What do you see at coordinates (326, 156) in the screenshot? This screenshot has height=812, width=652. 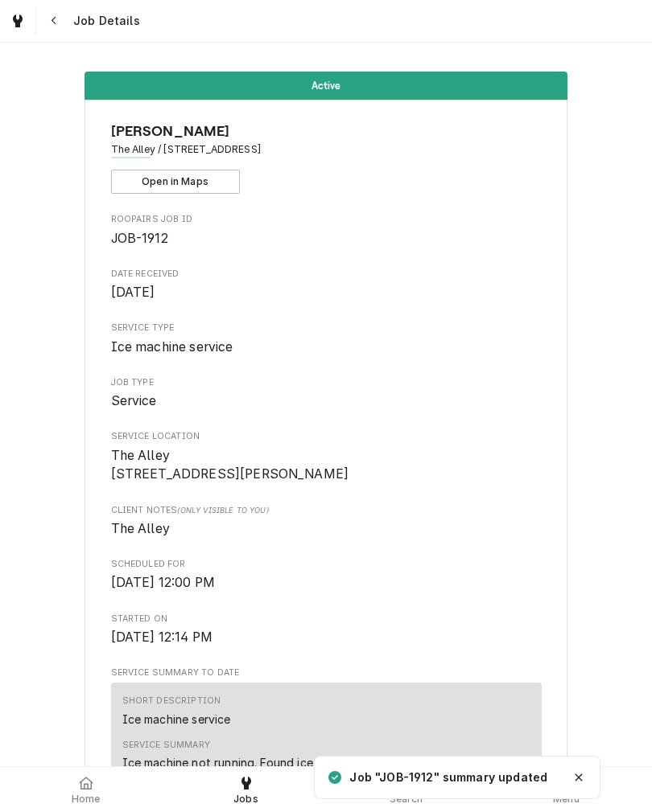 I see `div: Client Information` at bounding box center [326, 156].